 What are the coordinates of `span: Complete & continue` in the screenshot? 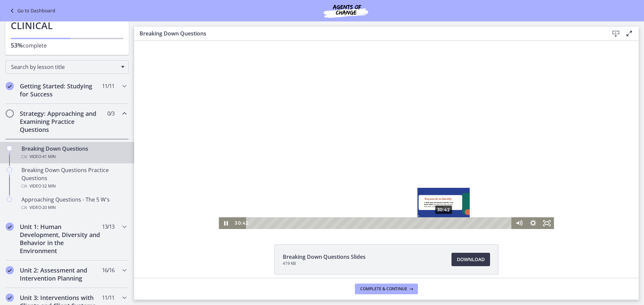 It's located at (384, 289).